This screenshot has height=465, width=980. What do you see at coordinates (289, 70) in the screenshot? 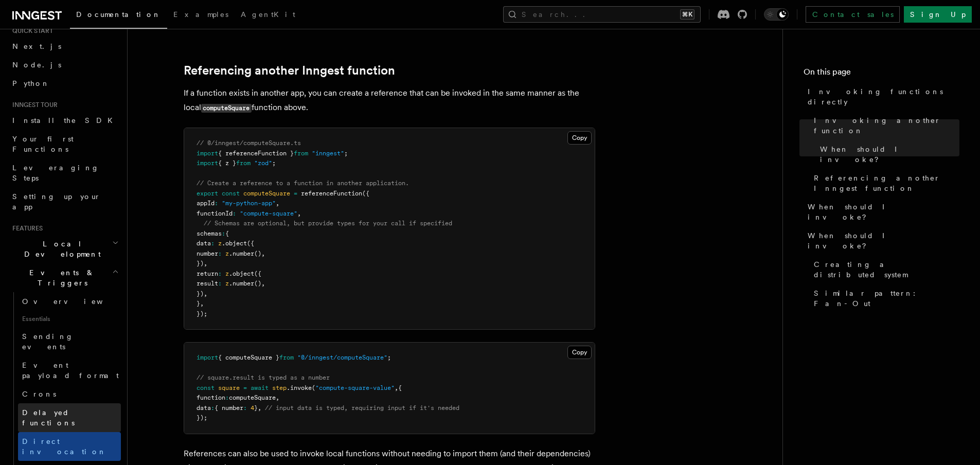
I see `a: Referencing another Inngest function` at bounding box center [289, 70].